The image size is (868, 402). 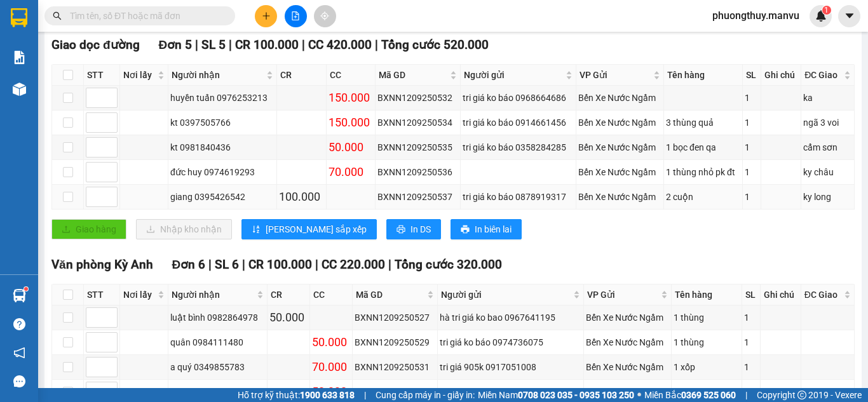 I want to click on span: Miền Bắc, so click(x=690, y=395).